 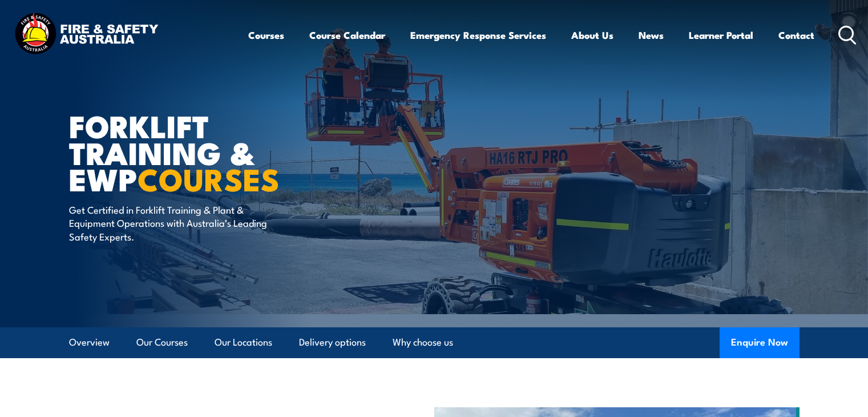 What do you see at coordinates (89, 342) in the screenshot?
I see `a: Overview` at bounding box center [89, 342].